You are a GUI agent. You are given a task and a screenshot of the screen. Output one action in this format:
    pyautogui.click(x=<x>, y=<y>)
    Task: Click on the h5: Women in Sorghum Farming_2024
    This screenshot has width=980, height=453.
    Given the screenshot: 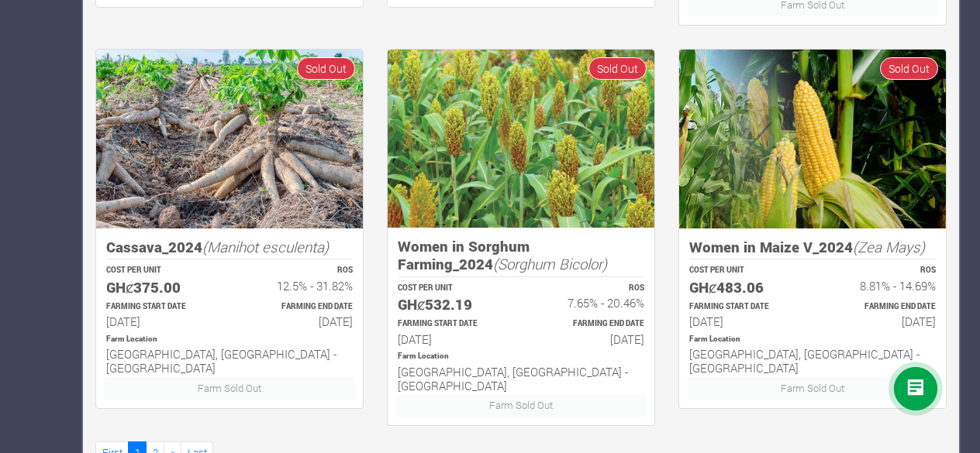 What is the action you would take?
    pyautogui.click(x=521, y=255)
    